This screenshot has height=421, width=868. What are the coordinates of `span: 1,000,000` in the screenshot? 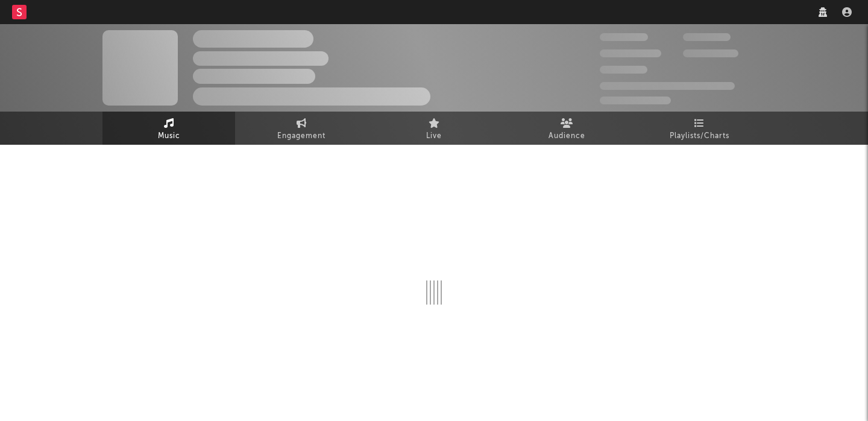 It's located at (711, 53).